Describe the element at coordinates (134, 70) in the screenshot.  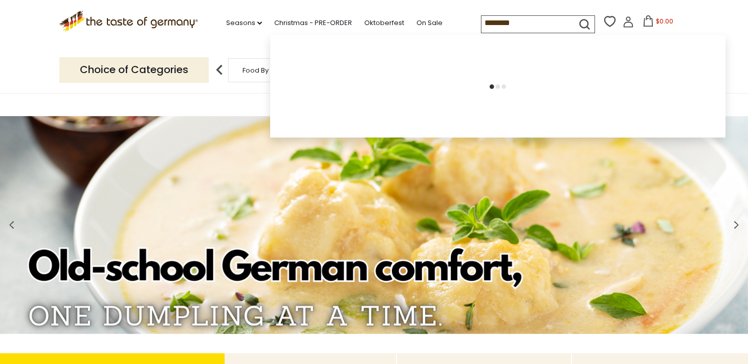
I see `p: Choice of Categories` at that location.